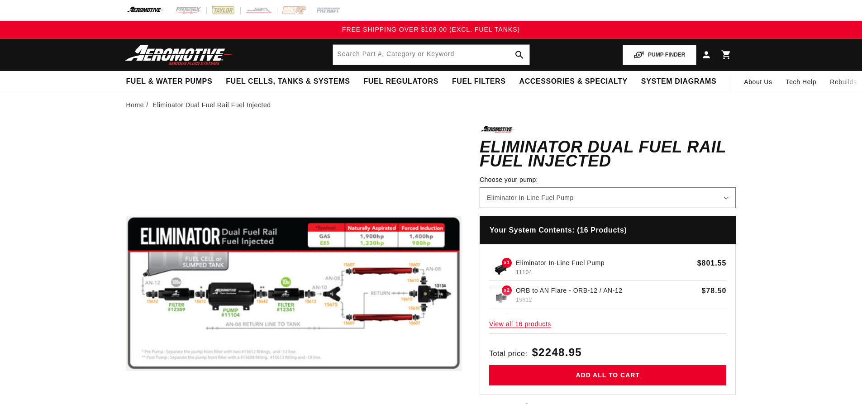 Image resolution: width=862 pixels, height=404 pixels. What do you see at coordinates (507, 263) in the screenshot?
I see `span: x1` at bounding box center [507, 263].